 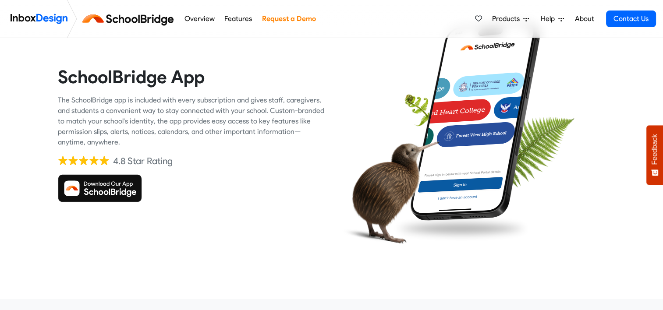 What do you see at coordinates (550, 19) in the screenshot?
I see `span: Help` at bounding box center [550, 19].